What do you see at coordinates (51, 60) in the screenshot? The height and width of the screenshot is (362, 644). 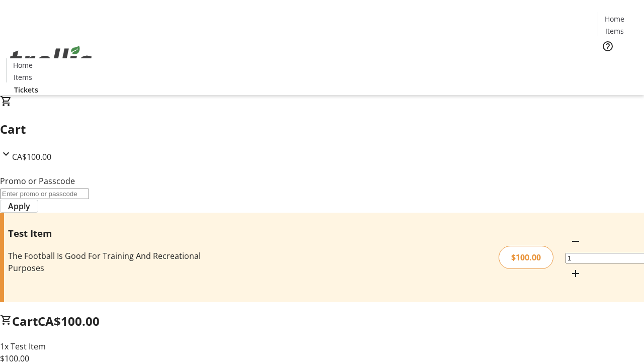 I see `img: Orient E2E Organization xL2k3T5cPu's Logo` at bounding box center [51, 60].